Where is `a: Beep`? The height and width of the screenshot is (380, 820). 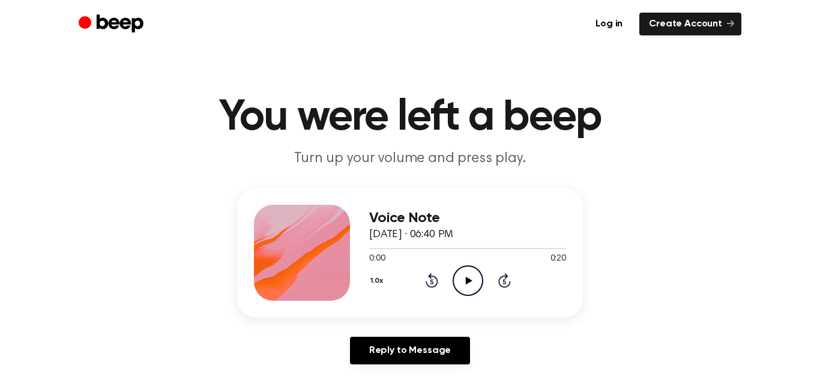
a: Beep is located at coordinates (112, 24).